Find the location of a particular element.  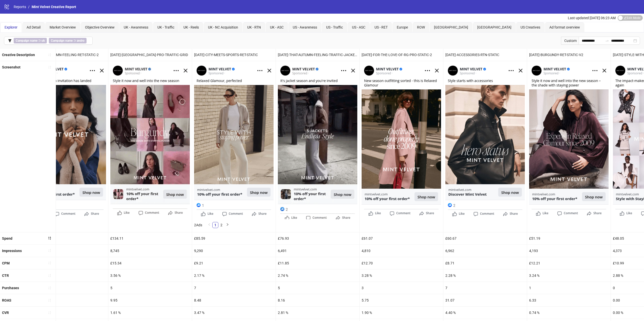

span: Market Overview is located at coordinates (63, 27).